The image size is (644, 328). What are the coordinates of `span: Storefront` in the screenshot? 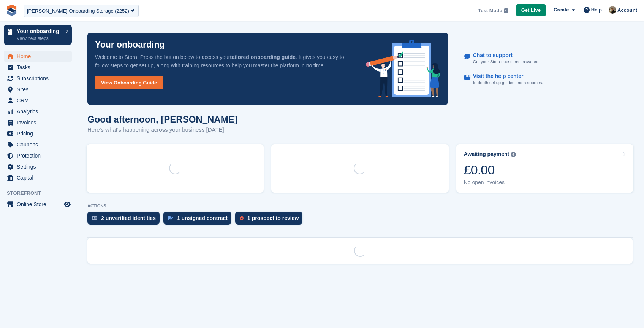 It's located at (41, 193).